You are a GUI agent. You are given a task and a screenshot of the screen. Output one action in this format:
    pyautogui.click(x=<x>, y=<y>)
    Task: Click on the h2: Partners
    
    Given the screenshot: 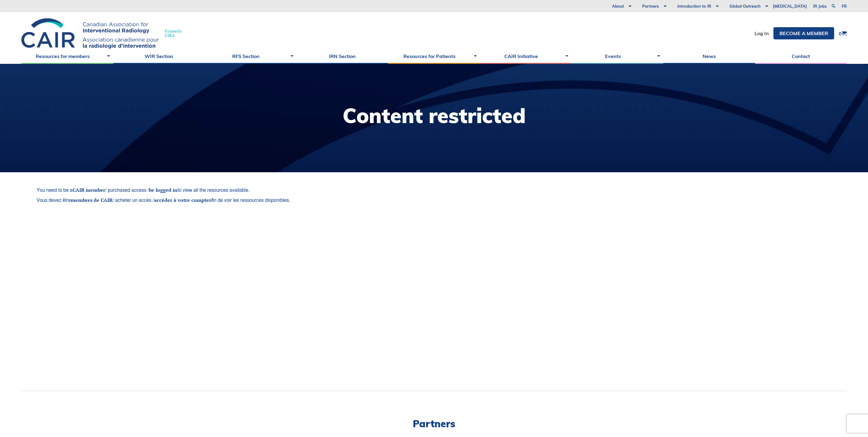 What is the action you would take?
    pyautogui.click(x=434, y=423)
    